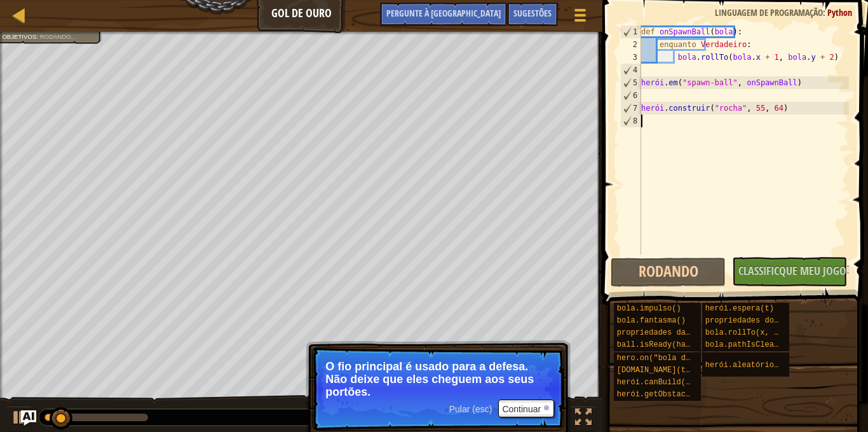  Describe the element at coordinates (58, 36) in the screenshot. I see `font: Rodando...` at that location.